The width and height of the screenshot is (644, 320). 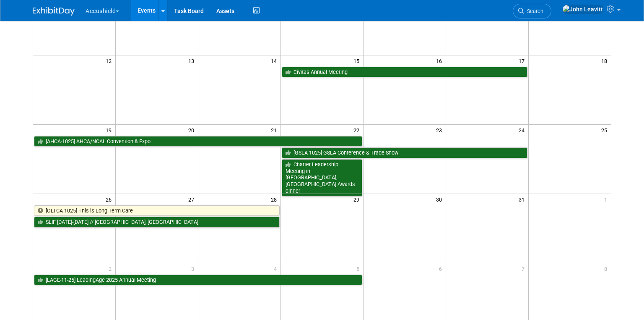 I want to click on img: John Leavitt, so click(x=583, y=9).